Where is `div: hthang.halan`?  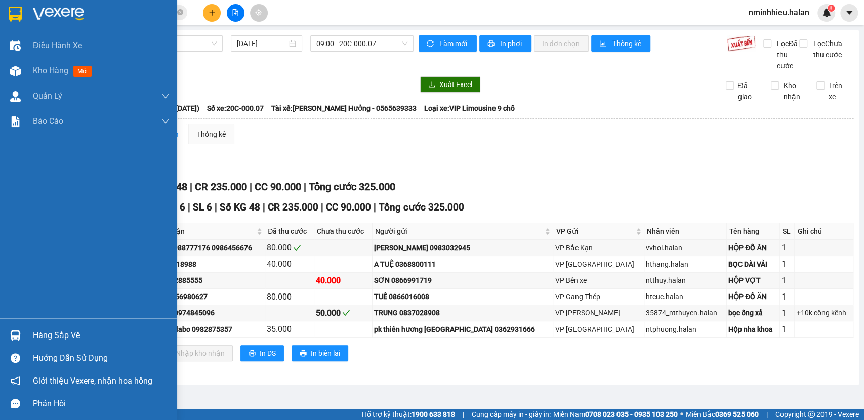 div: hthang.halan is located at coordinates (686, 264).